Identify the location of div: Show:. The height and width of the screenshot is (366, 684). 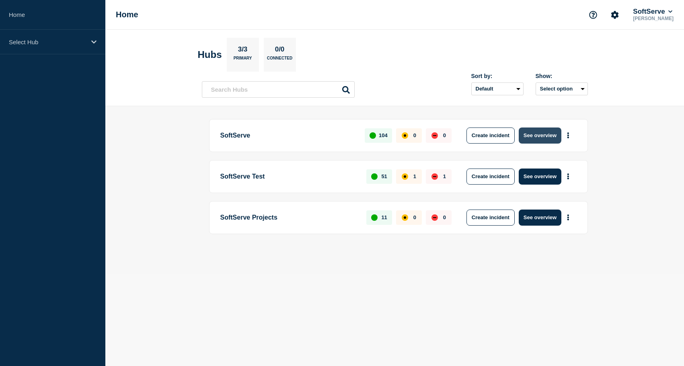
(562, 76).